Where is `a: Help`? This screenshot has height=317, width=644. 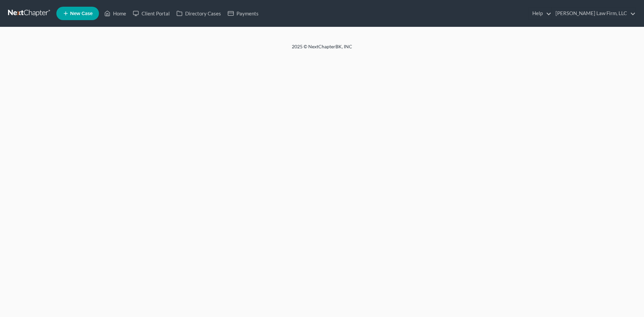 a: Help is located at coordinates (540, 13).